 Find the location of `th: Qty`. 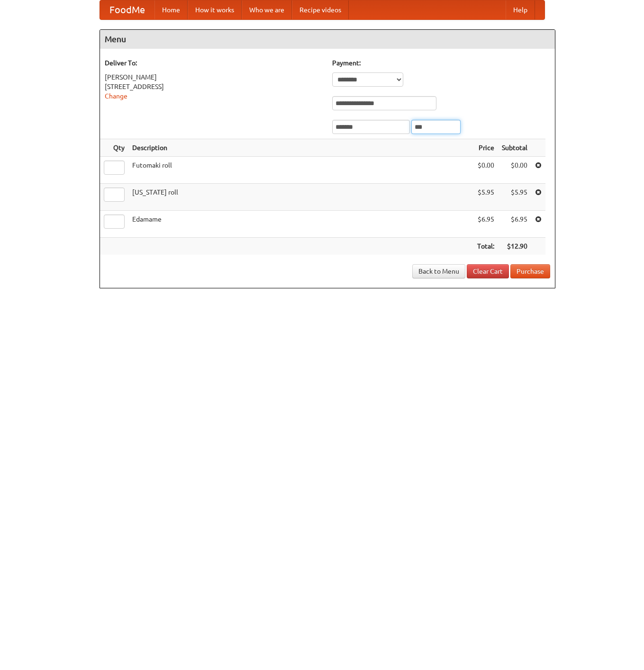

th: Qty is located at coordinates (115, 148).